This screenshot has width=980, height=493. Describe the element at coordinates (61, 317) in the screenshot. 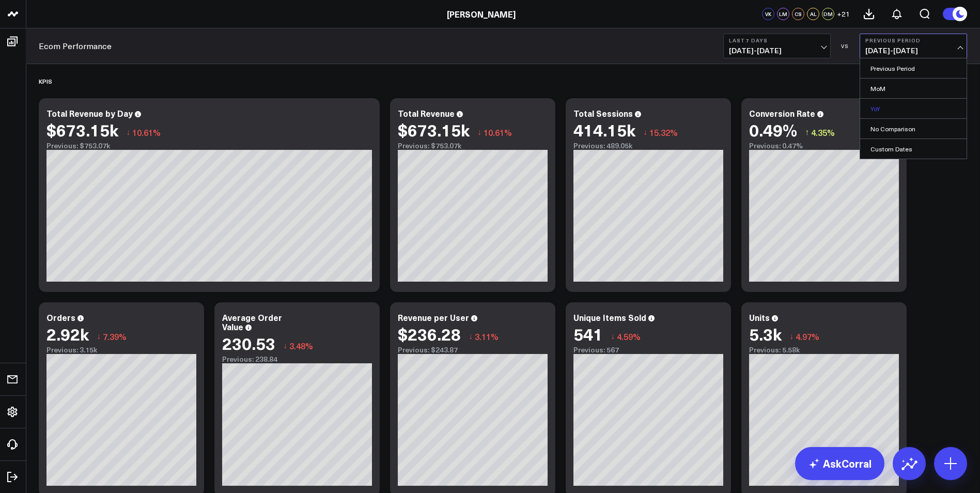

I see `div: Orders` at that location.